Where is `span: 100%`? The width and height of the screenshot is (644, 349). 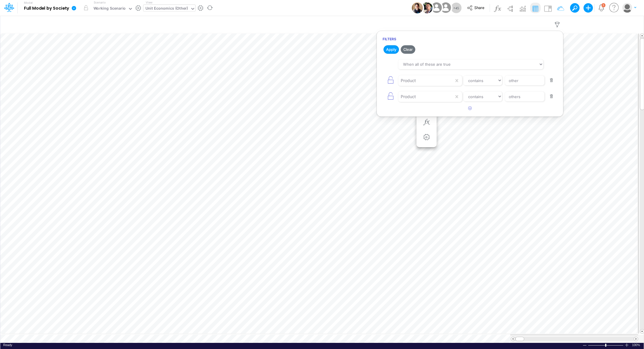 span: 100% is located at coordinates (637, 345).